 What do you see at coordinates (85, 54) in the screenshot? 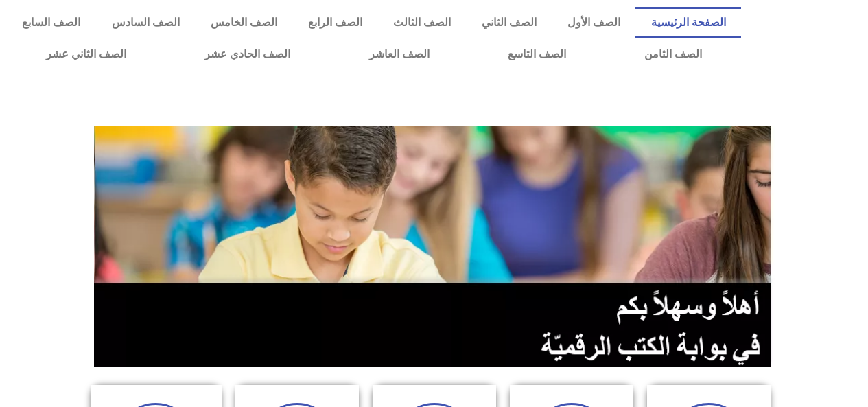
I see `a: الصف الثاني عشر` at bounding box center [85, 54].